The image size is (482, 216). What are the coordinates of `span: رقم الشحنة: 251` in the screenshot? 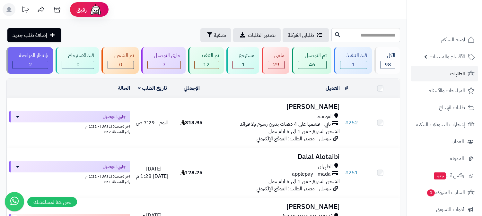 It's located at (117, 182).